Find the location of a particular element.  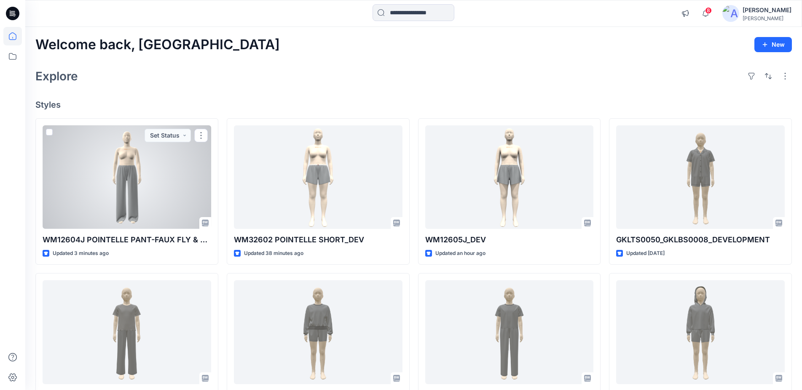

a: GKL_TL_0063_WP+GKL_BL_0001_WP_DEV_REV1 is located at coordinates (318, 332).